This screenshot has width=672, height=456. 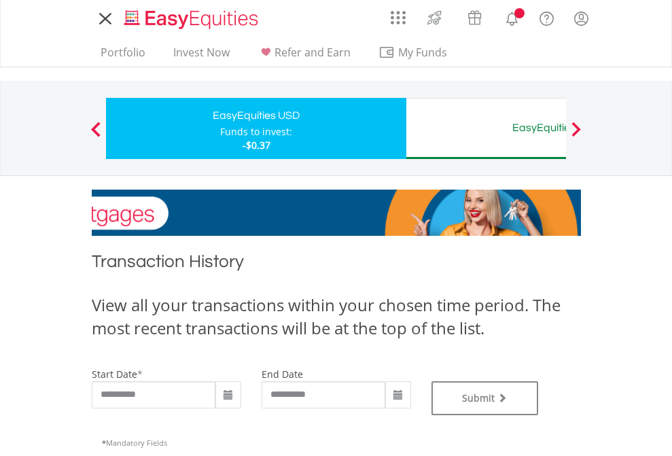 I want to click on div: Funds to invest:, so click(x=256, y=132).